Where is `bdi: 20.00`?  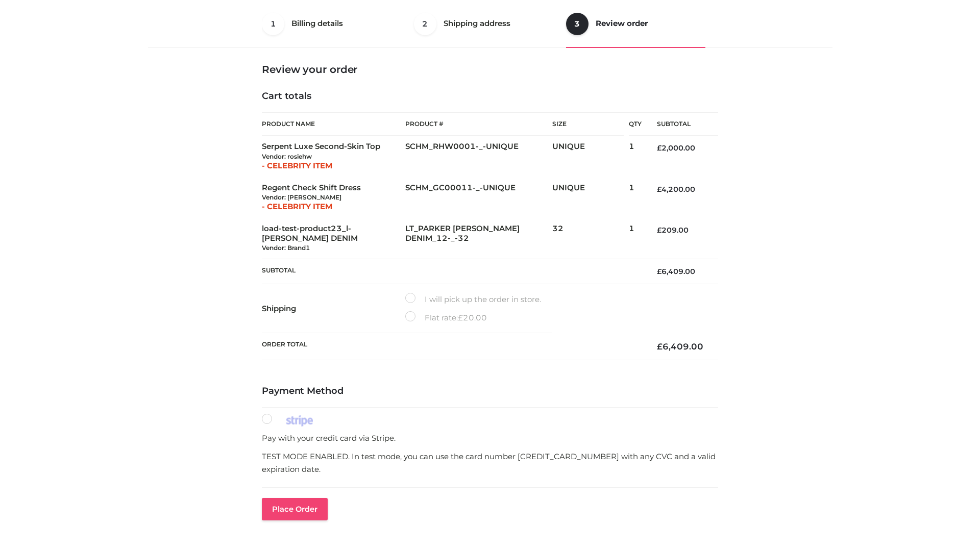
bdi: 20.00 is located at coordinates (472, 318).